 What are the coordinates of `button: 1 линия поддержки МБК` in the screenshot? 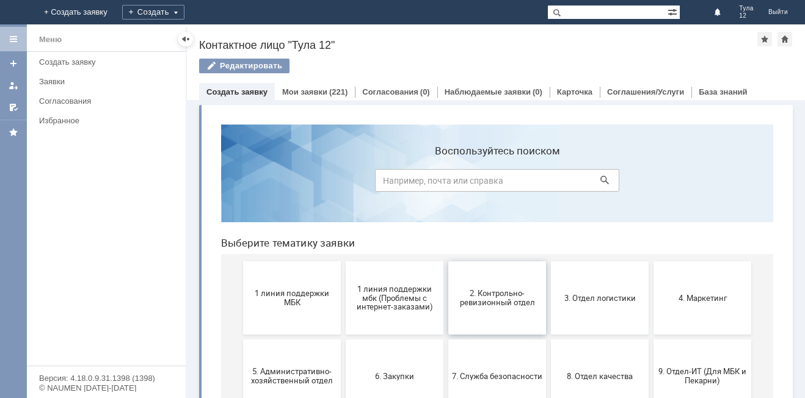 It's located at (81, 183).